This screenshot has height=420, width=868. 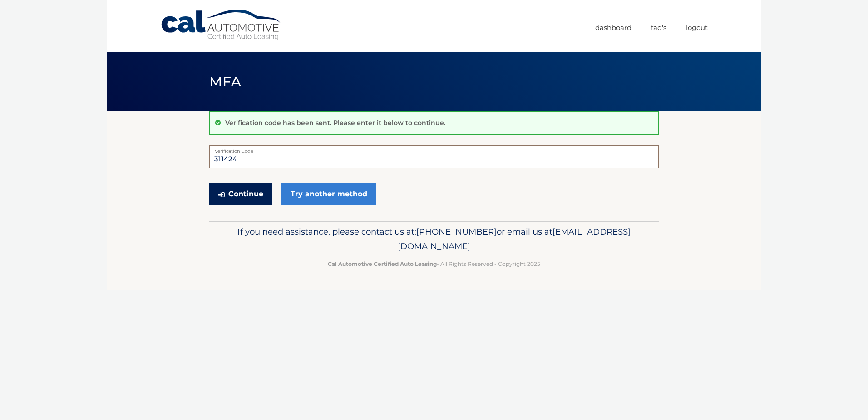 I want to click on a: FAQ's, so click(x=659, y=27).